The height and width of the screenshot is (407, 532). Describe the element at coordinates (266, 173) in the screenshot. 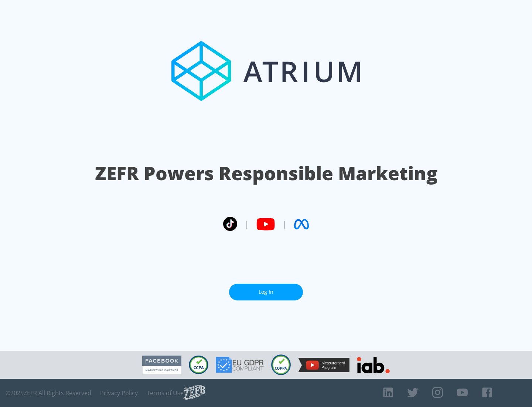

I see `h1: ZEFR Powers Responsible Marketing` at that location.